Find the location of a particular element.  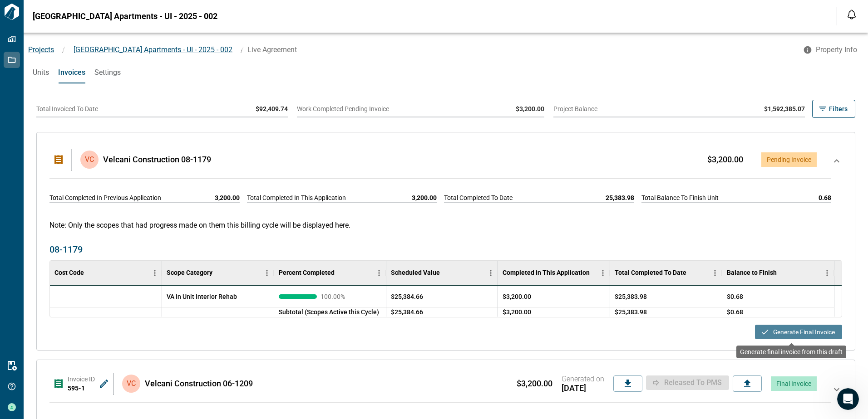

span: Settings is located at coordinates (107, 73).